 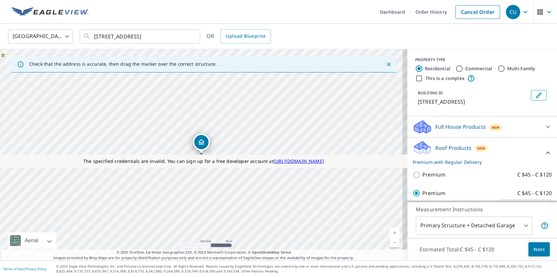 What do you see at coordinates (445, 78) in the screenshot?
I see `label: This is a complex` at bounding box center [445, 78].